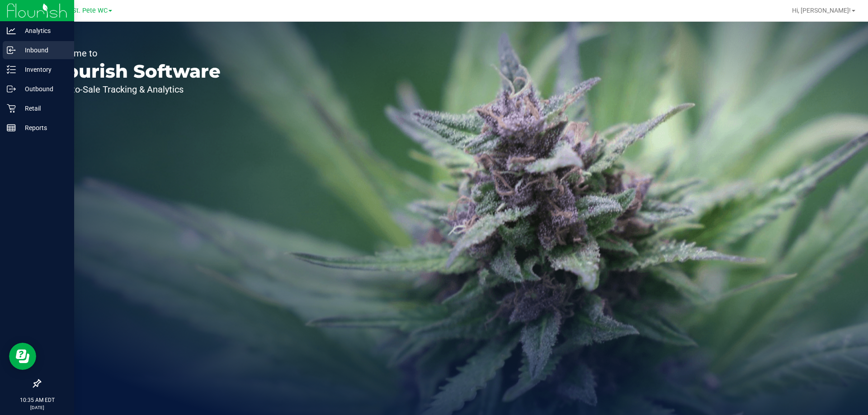 This screenshot has height=415, width=868. I want to click on inline-svg: Inbound, so click(11, 50).